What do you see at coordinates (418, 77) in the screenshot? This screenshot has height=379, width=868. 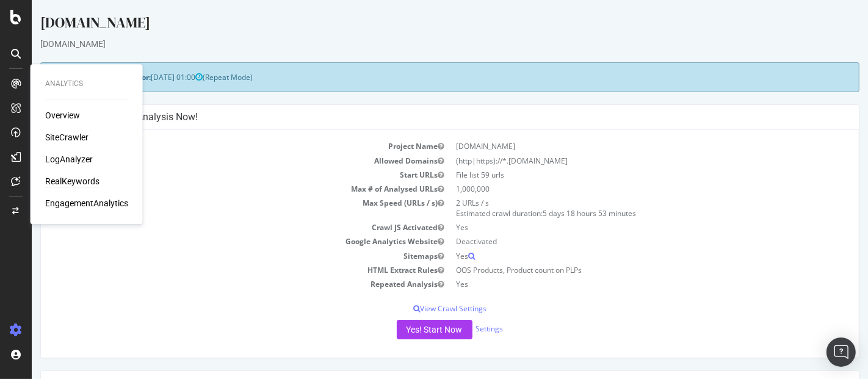 I see `div: (Repeat Mode)` at bounding box center [418, 77].